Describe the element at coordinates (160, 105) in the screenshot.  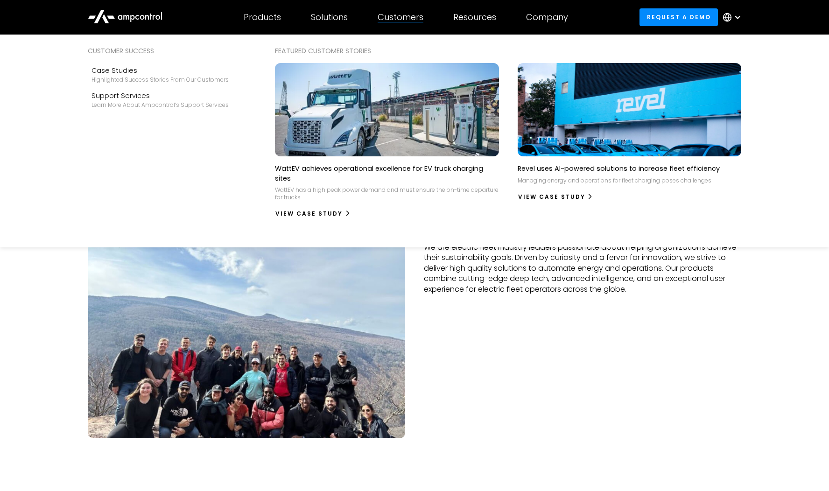
I see `div: Learn more about Ampcontrol’s support services` at that location.